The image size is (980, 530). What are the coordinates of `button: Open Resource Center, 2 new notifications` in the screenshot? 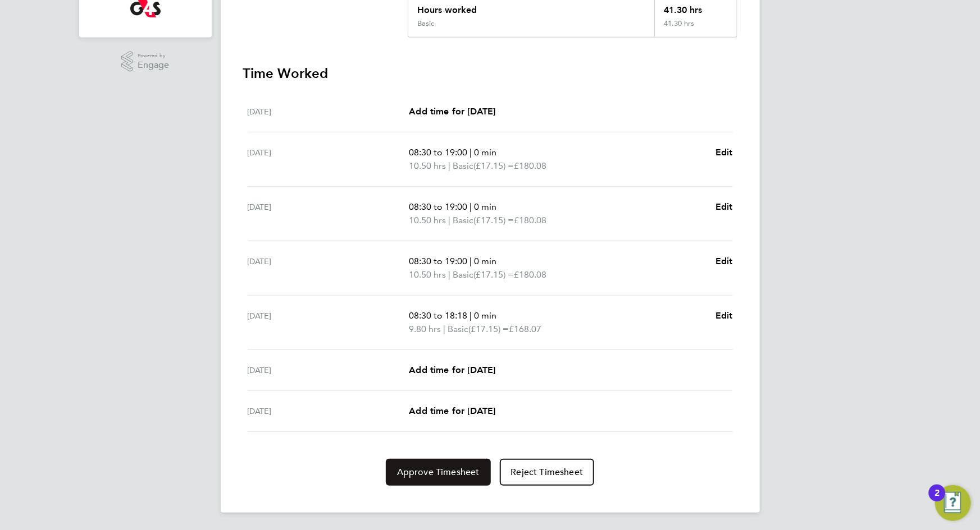 It's located at (953, 503).